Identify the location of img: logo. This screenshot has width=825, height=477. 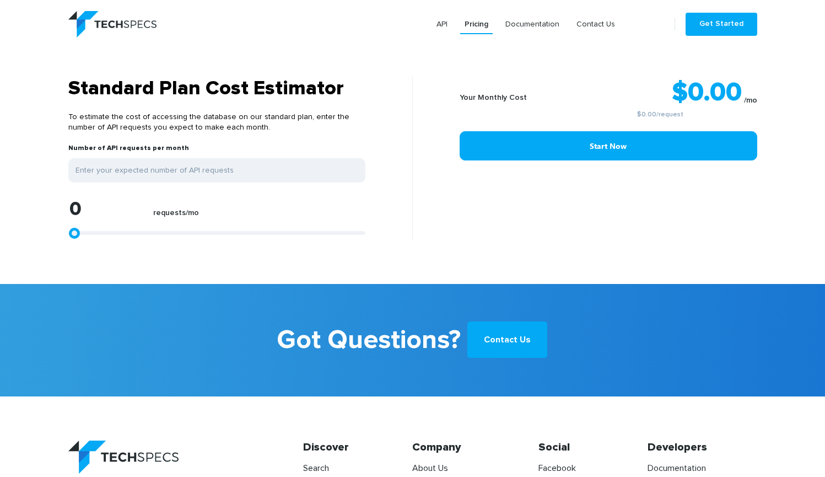
(112, 24).